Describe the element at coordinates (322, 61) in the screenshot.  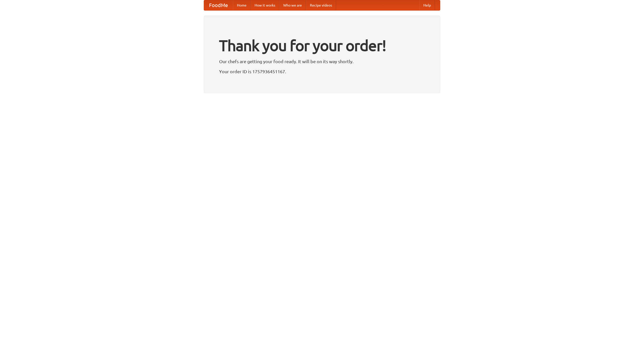
I see `p: Our chefs are getting your food ready. It will be on its way shortly.` at that location.